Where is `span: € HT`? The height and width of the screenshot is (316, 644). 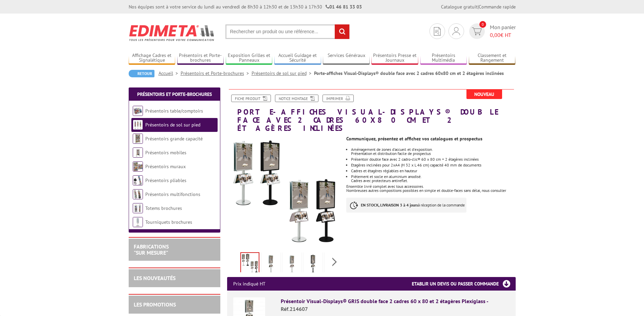 span: € HT is located at coordinates (503, 35).